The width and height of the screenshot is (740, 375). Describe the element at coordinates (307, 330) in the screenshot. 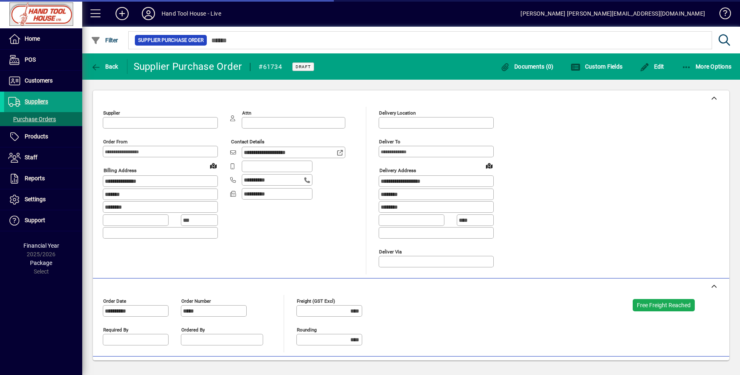

I see `mat-label: Rounding` at that location.